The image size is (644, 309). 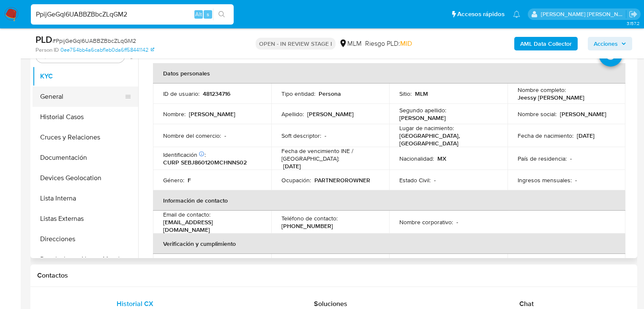 What do you see at coordinates (301, 135) in the screenshot?
I see `p: Soft descriptor :` at bounding box center [301, 135].